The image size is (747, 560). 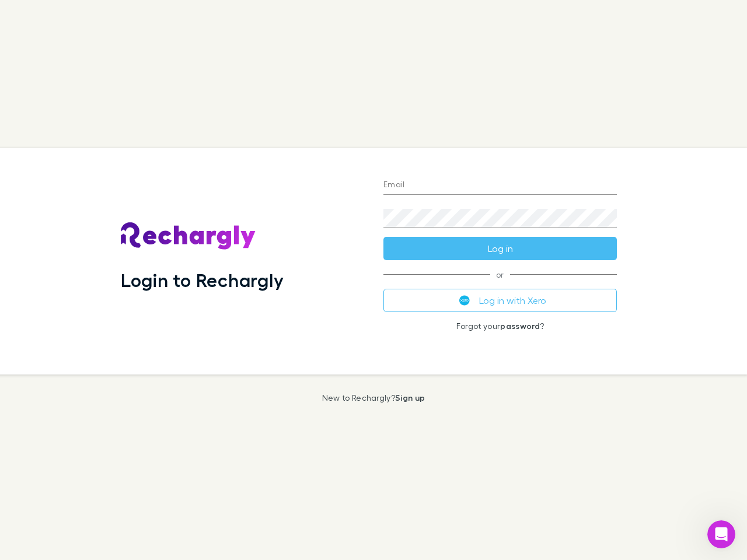 I want to click on a: password, so click(x=520, y=325).